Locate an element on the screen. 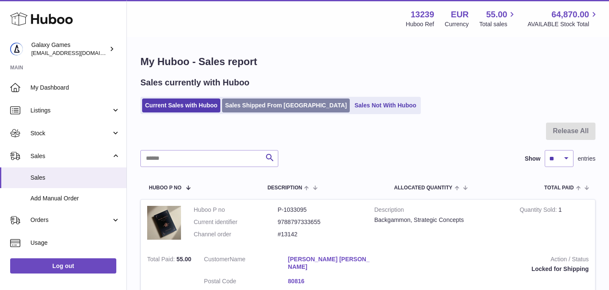 This screenshot has height=290, width=609. strong: 13239 is located at coordinates (422, 14).